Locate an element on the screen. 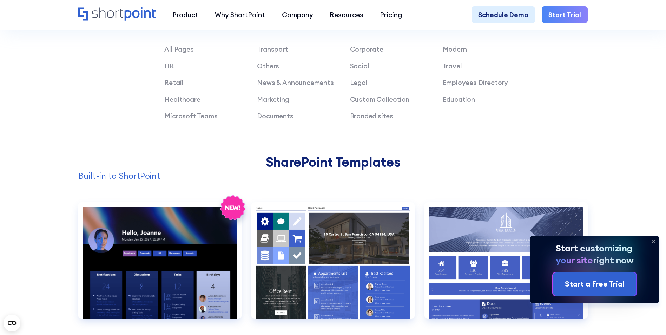 The height and width of the screenshot is (335, 666). a: Documents 1 is located at coordinates (333, 267).